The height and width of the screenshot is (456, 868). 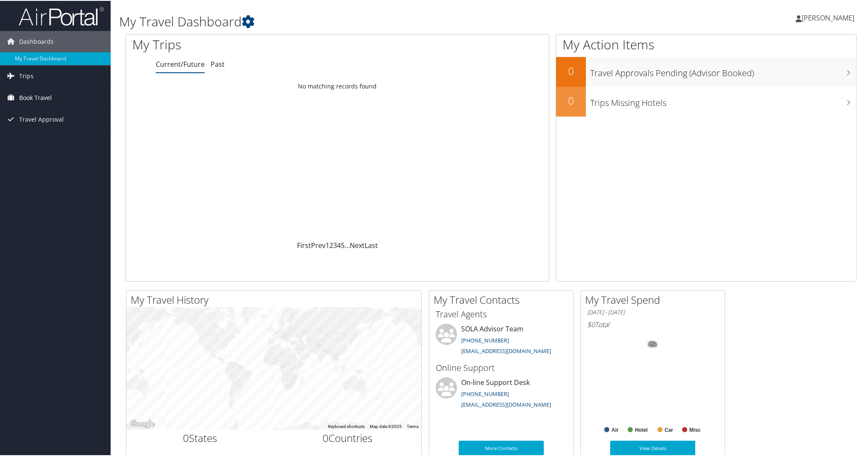 What do you see at coordinates (346, 426) in the screenshot?
I see `button: Keyboard shortcuts` at bounding box center [346, 426].